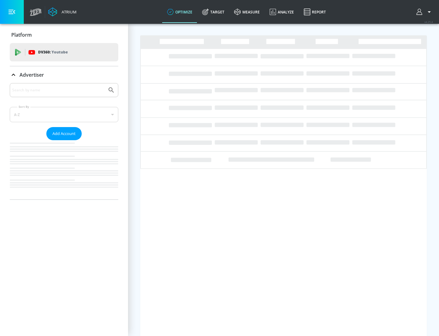 The width and height of the screenshot is (439, 336). What do you see at coordinates (429, 22) in the screenshot?
I see `span: v 4.25.4` at bounding box center [429, 22].